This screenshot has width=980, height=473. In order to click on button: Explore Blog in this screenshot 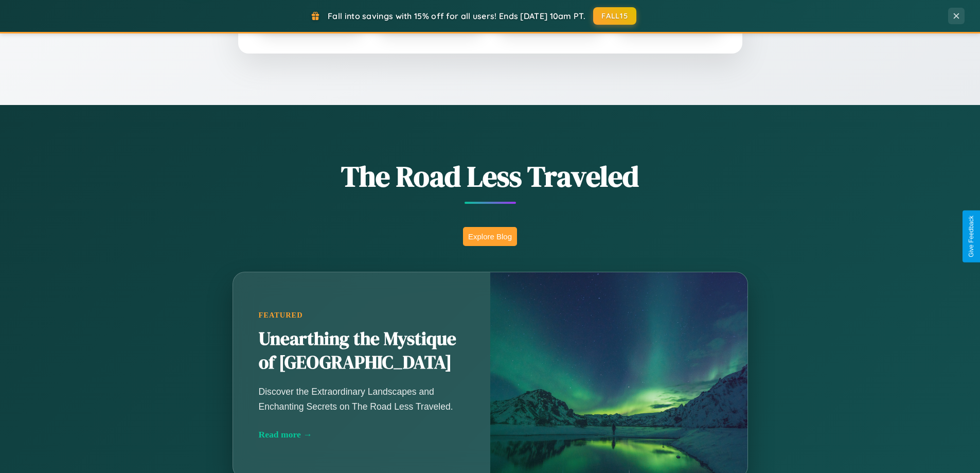, I will do `click(490, 236)`.